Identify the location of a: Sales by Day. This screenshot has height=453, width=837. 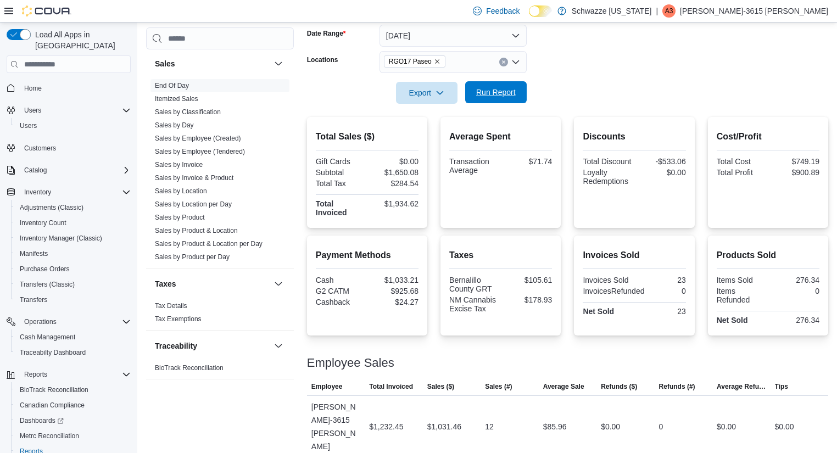
(174, 125).